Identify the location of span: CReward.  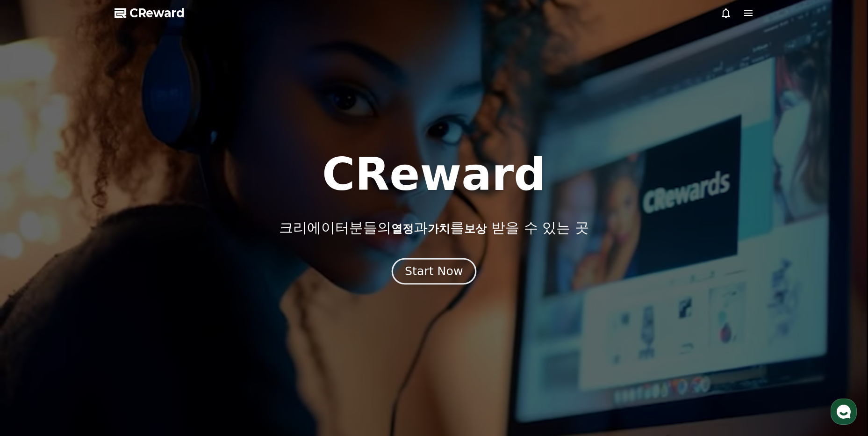
(157, 13).